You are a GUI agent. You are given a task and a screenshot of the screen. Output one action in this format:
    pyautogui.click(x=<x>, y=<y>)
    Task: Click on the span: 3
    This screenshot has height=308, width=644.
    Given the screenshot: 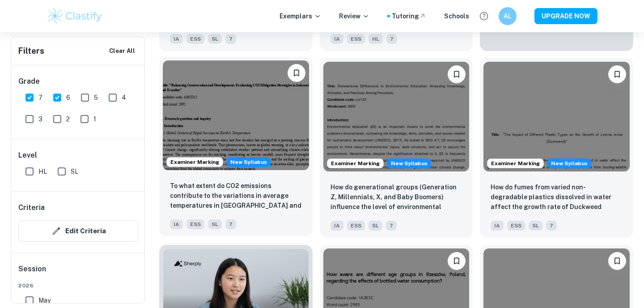 What is the action you would take?
    pyautogui.click(x=40, y=119)
    